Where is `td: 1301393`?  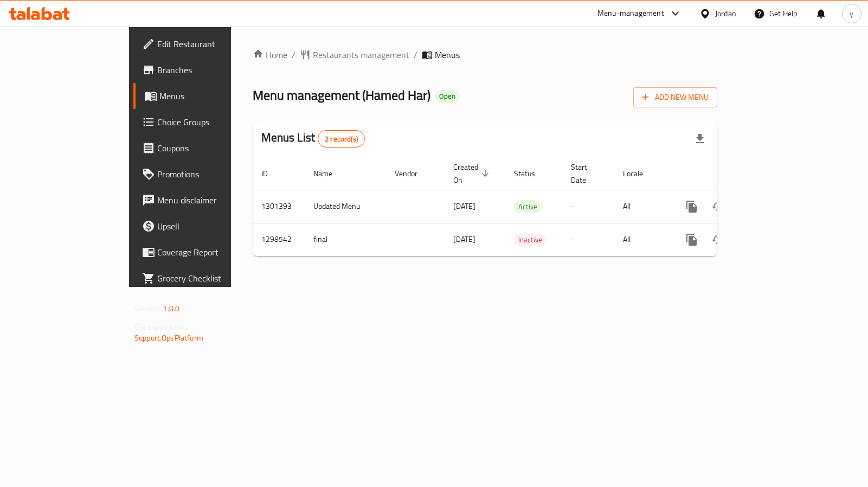
td: 1301393 is located at coordinates (279, 206).